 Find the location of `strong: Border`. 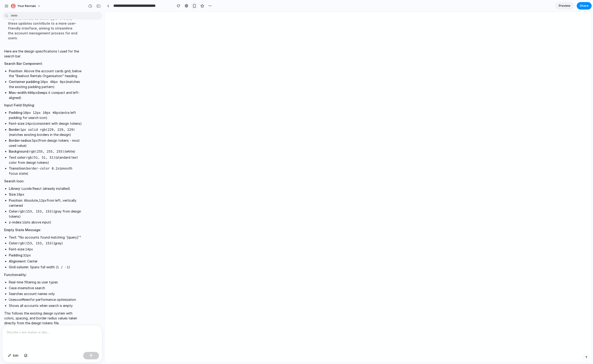

strong: Border is located at coordinates (14, 129).